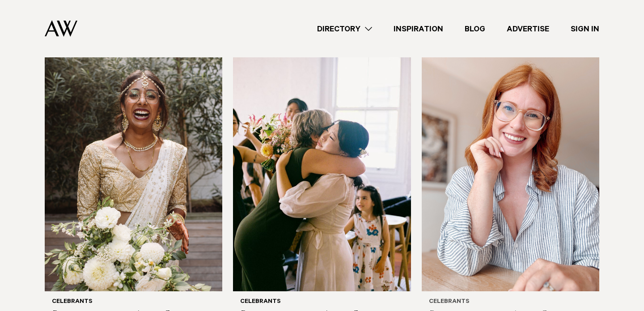  What do you see at coordinates (585, 28) in the screenshot?
I see `a: Sign In` at bounding box center [585, 28].